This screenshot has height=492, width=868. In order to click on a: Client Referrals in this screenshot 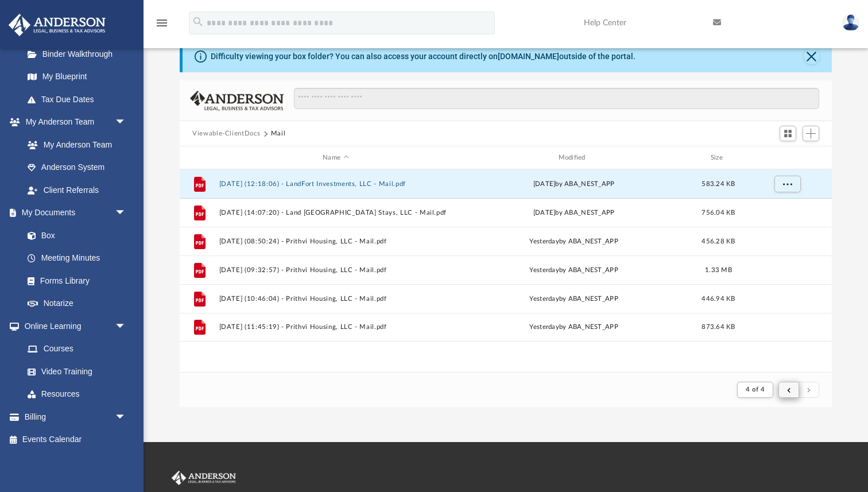, I will do `click(77, 190)`.